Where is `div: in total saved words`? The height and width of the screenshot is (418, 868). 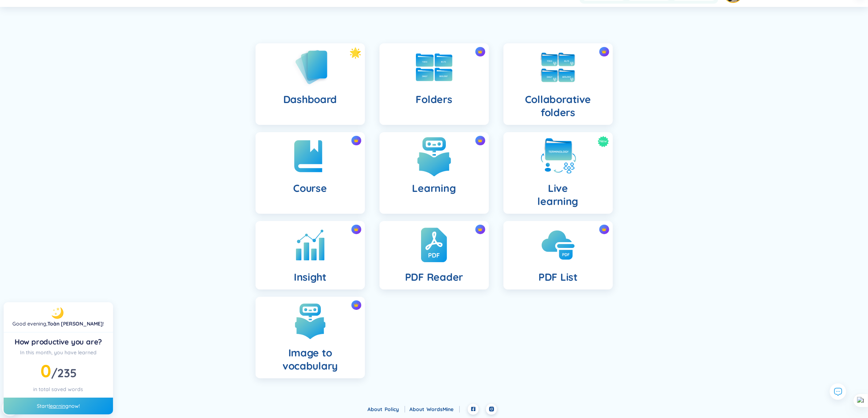
div: in total saved words is located at coordinates (58, 390).